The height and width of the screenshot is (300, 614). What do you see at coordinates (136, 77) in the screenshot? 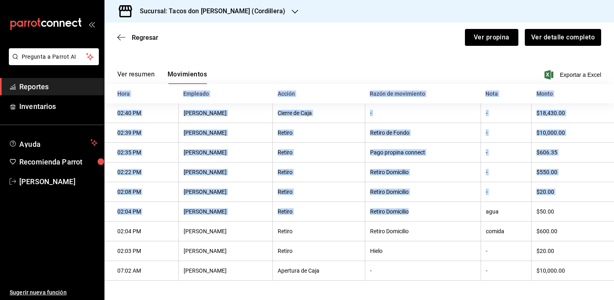
I see `button: Ver resumen` at bounding box center [136, 77].